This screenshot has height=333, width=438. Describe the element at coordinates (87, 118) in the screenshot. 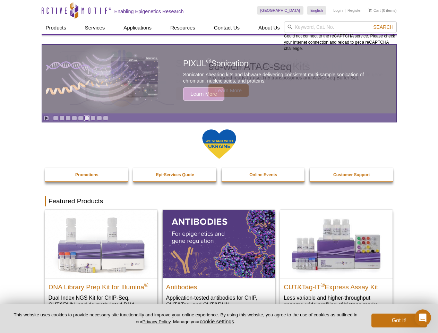

I see `a: Go to slide 6` at that location.